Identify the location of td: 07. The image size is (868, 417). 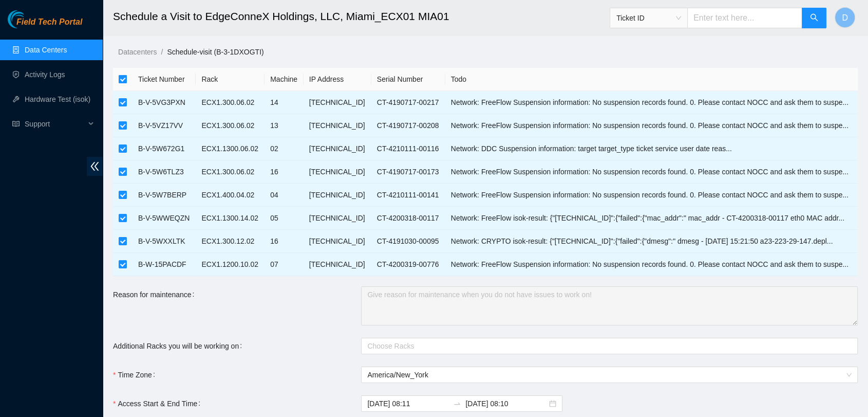
(284, 265).